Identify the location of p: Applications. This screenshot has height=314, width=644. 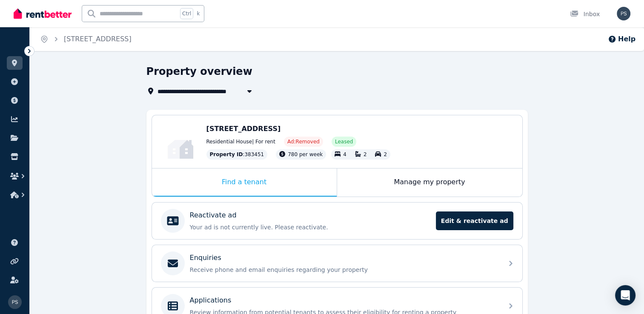
(211, 301).